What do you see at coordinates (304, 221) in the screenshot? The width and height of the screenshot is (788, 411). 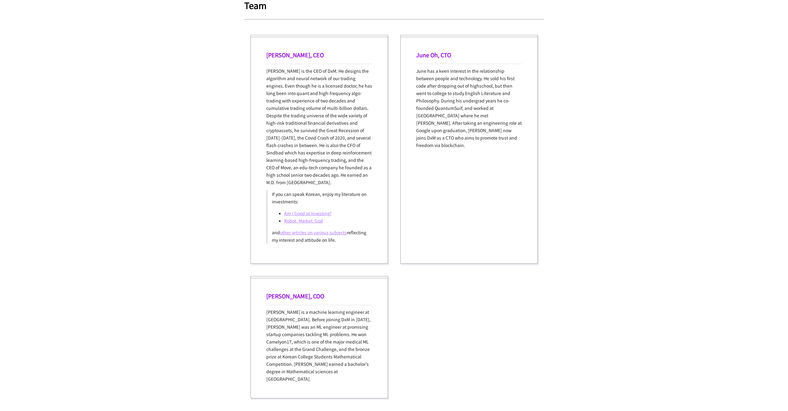 I see `a: Robot, Market, God` at bounding box center [304, 221].